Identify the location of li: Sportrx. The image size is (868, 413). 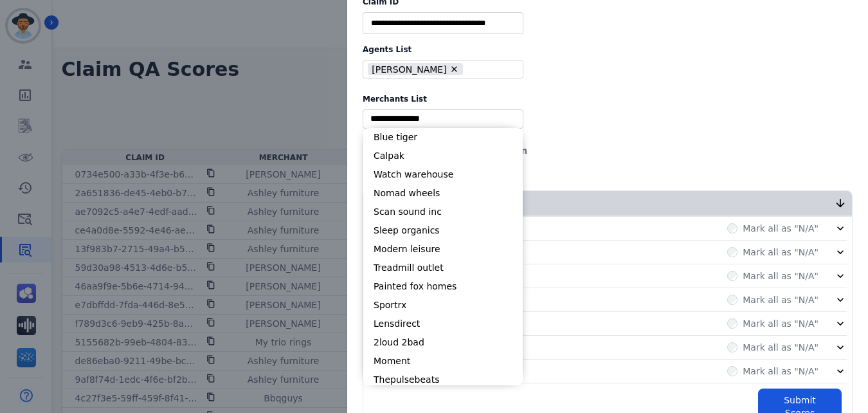
(443, 305).